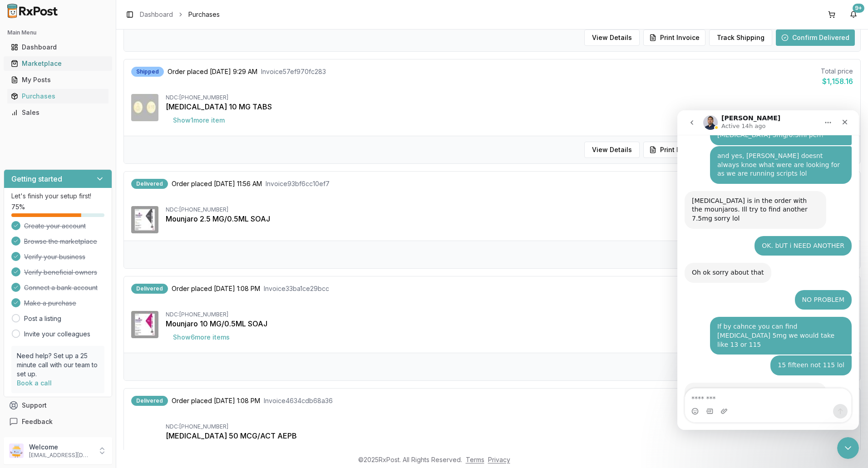  I want to click on button: Emoji picker, so click(18, 301).